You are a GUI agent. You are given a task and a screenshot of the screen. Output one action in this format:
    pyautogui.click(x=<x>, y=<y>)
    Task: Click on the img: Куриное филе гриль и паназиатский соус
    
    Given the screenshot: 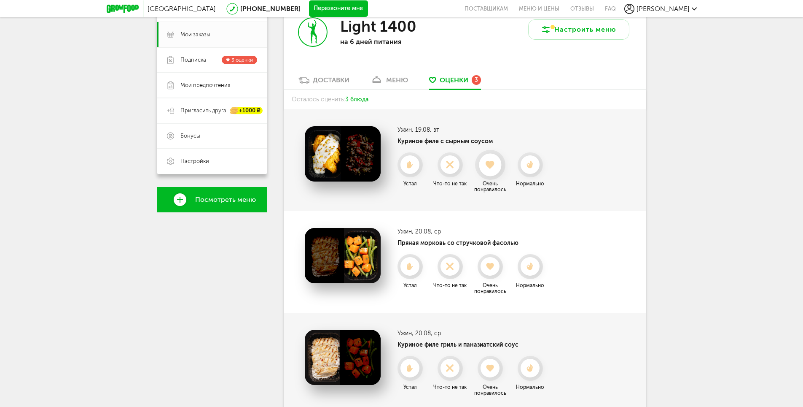 What is the action you would take?
    pyautogui.click(x=343, y=357)
    